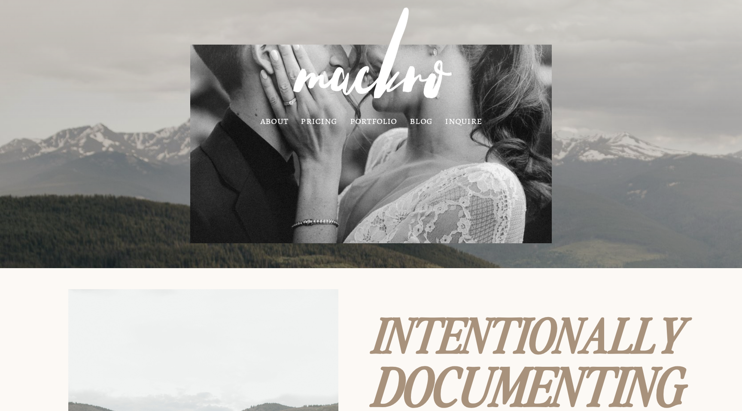 The image size is (742, 411). I want to click on a: inquire, so click(463, 121).